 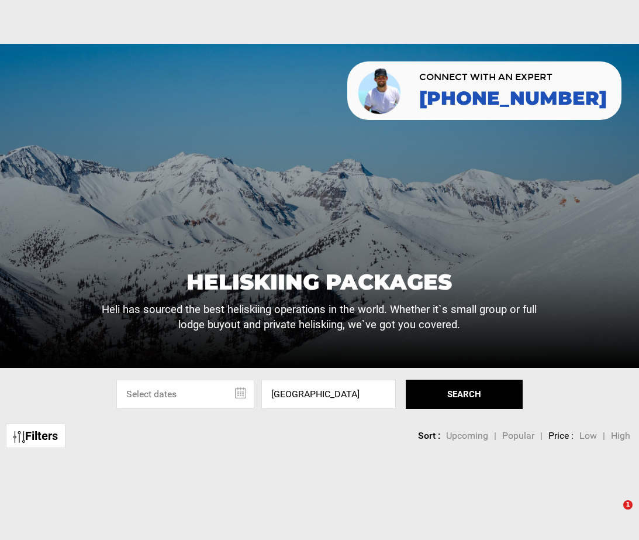 What do you see at coordinates (380, 91) in the screenshot?
I see `img: contact our team` at bounding box center [380, 91].